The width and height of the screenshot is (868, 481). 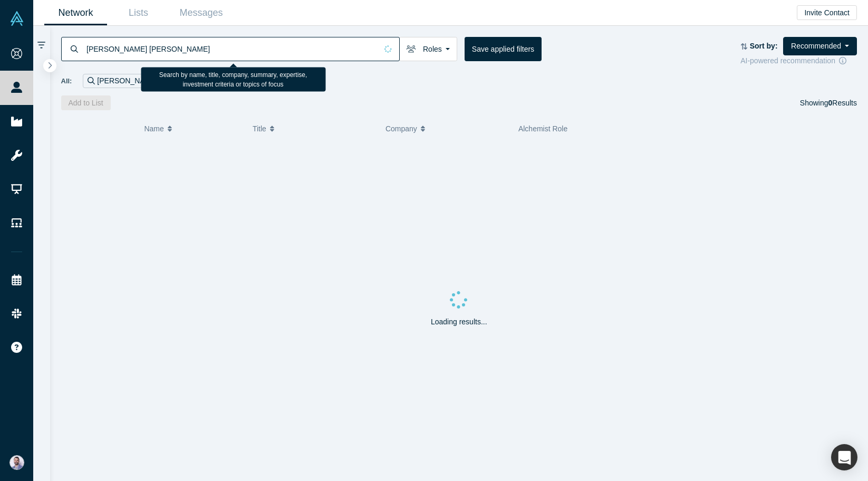 What do you see at coordinates (401, 129) in the screenshot?
I see `span: Company` at bounding box center [401, 129].